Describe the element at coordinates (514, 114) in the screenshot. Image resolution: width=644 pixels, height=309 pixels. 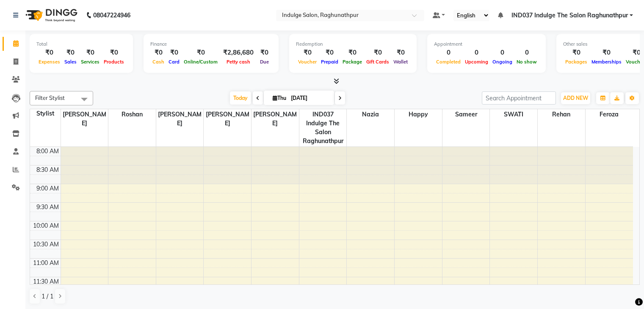
I see `span: SWATI` at that location.